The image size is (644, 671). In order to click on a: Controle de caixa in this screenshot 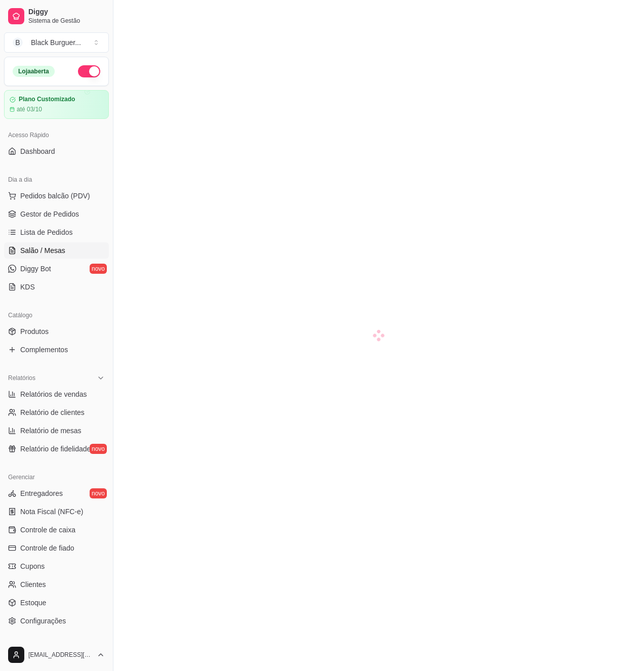, I will do `click(56, 530)`.